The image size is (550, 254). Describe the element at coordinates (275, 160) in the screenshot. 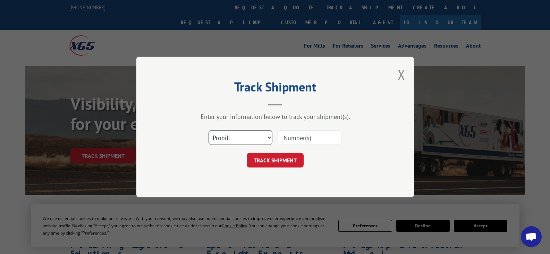

I see `button: TRACK SHIPMENT` at that location.